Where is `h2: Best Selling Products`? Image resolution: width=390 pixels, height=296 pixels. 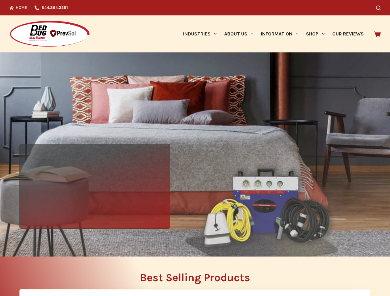 h2: Best Selling Products is located at coordinates (195, 278).